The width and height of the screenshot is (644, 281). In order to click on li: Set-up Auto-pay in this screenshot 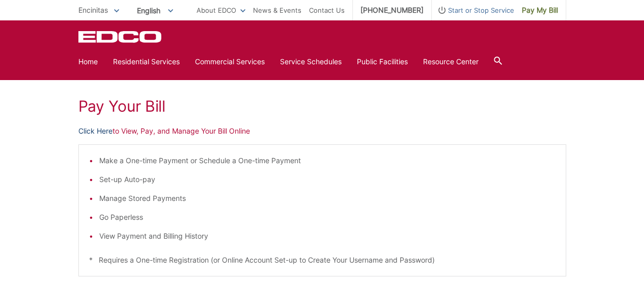, I will do `click(327, 179)`.